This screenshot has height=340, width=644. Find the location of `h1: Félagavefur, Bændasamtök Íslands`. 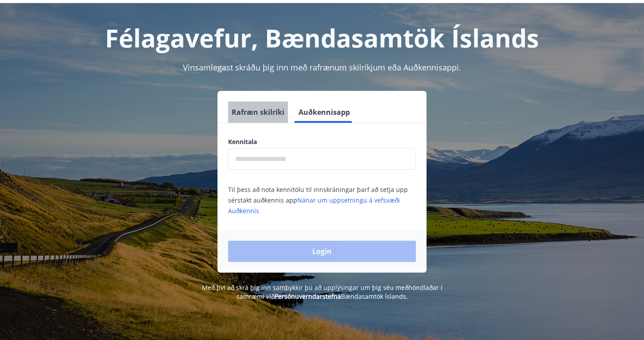

h1: Félagavefur, Bændasamtök Íslands is located at coordinates (322, 38).